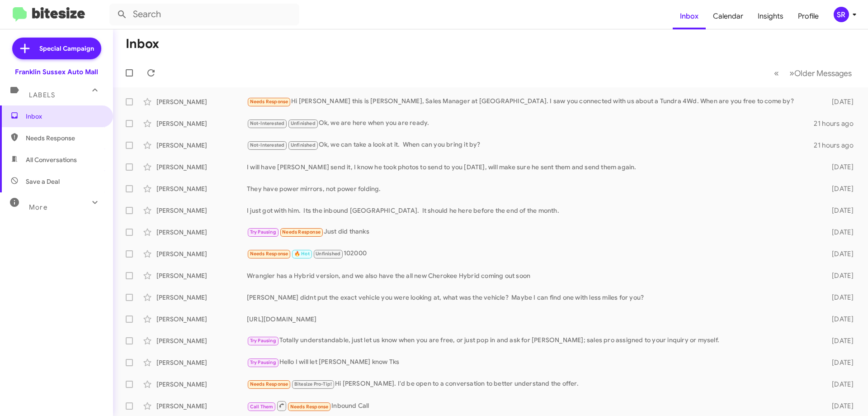  I want to click on span: Profile, so click(808, 16).